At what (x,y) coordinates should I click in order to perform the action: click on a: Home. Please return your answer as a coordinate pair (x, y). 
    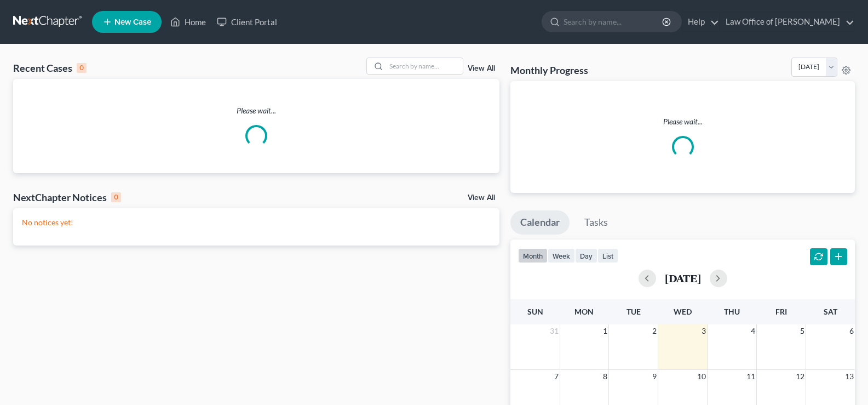
    Looking at the image, I should click on (188, 22).